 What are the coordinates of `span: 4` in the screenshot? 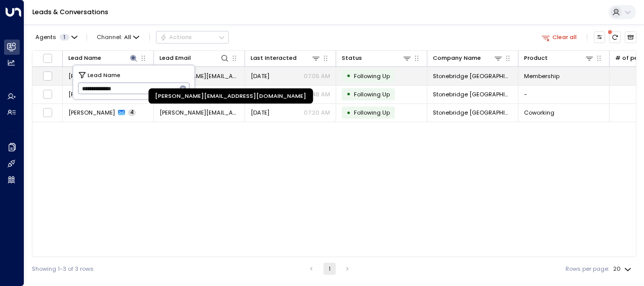 It's located at (131, 113).